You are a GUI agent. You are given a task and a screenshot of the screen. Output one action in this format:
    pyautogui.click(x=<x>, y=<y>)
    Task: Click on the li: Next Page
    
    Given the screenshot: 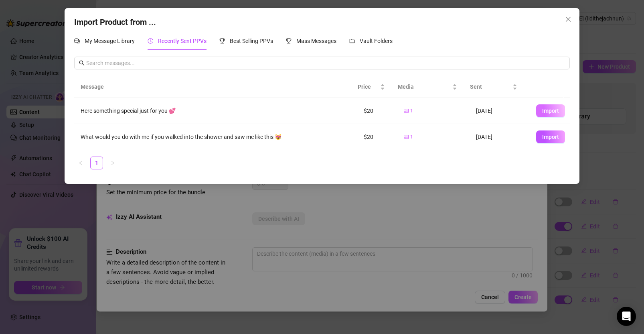 What is the action you would take?
    pyautogui.click(x=112, y=163)
    